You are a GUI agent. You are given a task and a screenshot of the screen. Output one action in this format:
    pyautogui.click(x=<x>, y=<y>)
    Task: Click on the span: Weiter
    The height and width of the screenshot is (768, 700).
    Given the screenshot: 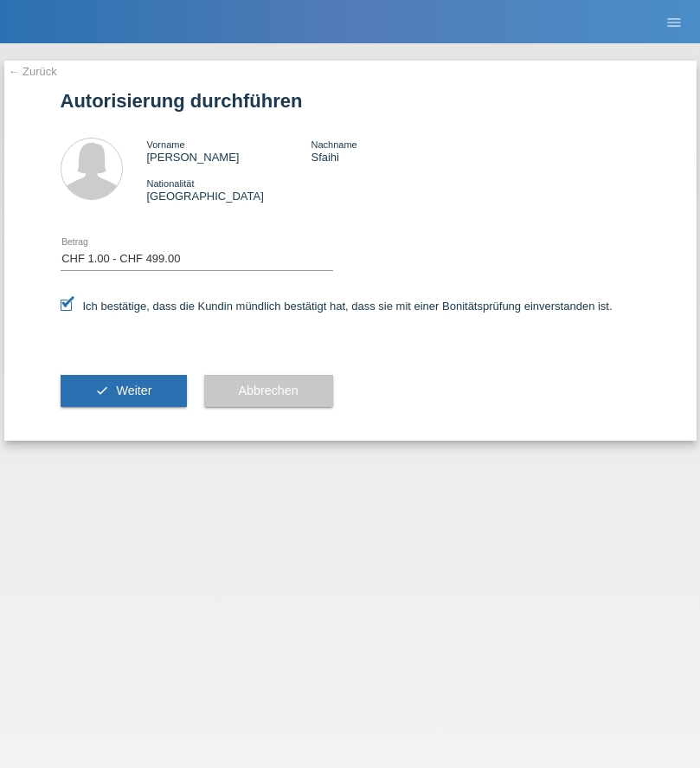 What is the action you would take?
    pyautogui.click(x=134, y=390)
    